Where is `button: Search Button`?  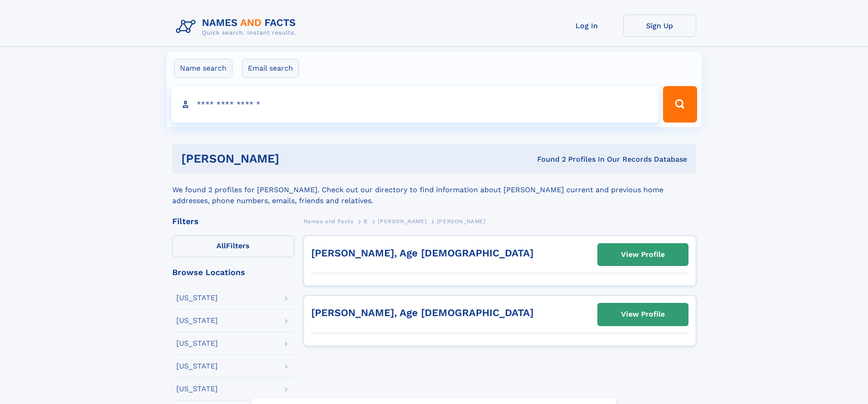
button: Search Button is located at coordinates (680, 104).